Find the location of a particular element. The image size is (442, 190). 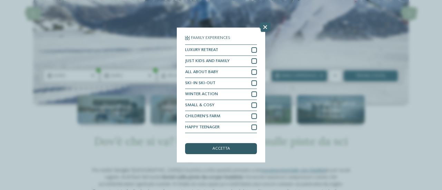

span: SMALL & COSY is located at coordinates (199, 105).